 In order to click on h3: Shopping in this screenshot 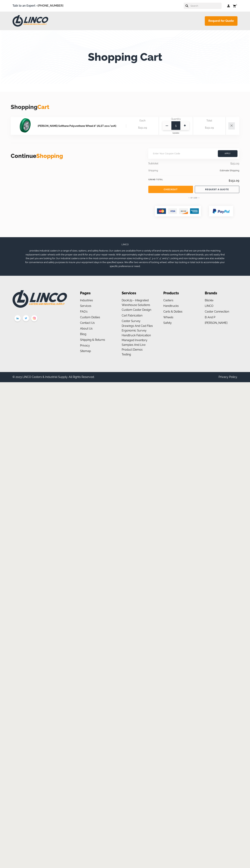, I will do `click(125, 107)`.